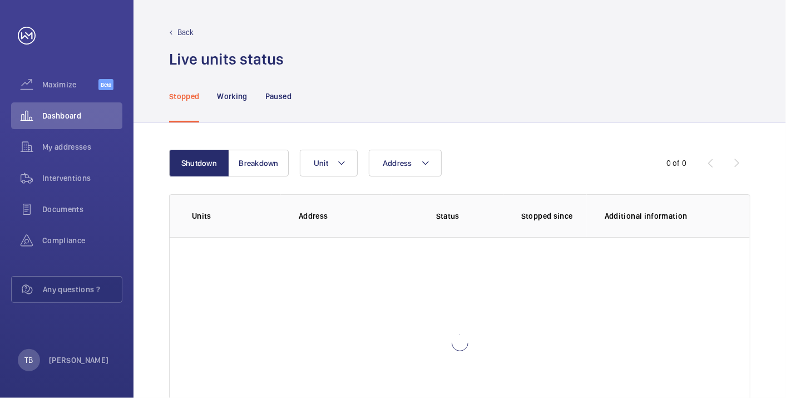  I want to click on p: Stopped since, so click(554, 216).